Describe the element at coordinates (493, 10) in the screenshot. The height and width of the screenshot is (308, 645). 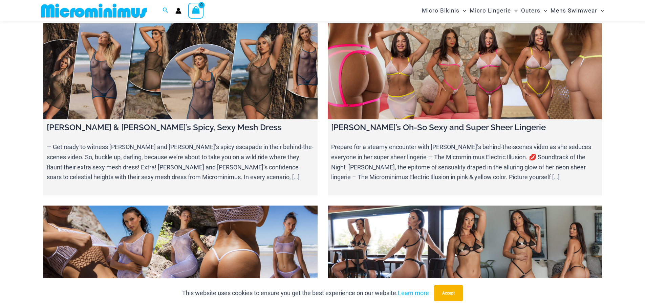
I see `a: Micro LingerieMenu ToggleMenu Toggle` at that location.